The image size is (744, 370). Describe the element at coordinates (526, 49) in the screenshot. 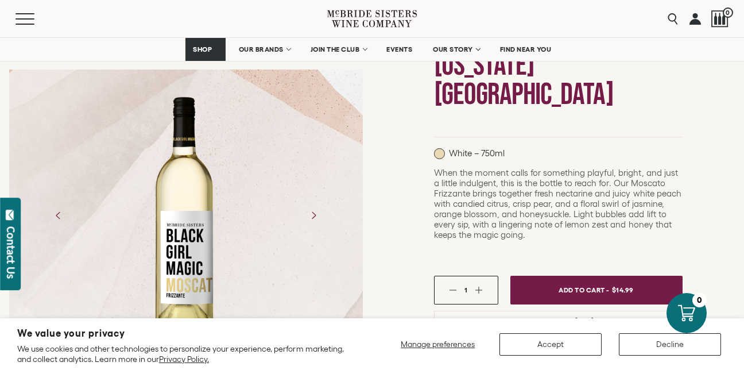

I see `a: FIND NEAR YOU` at that location.